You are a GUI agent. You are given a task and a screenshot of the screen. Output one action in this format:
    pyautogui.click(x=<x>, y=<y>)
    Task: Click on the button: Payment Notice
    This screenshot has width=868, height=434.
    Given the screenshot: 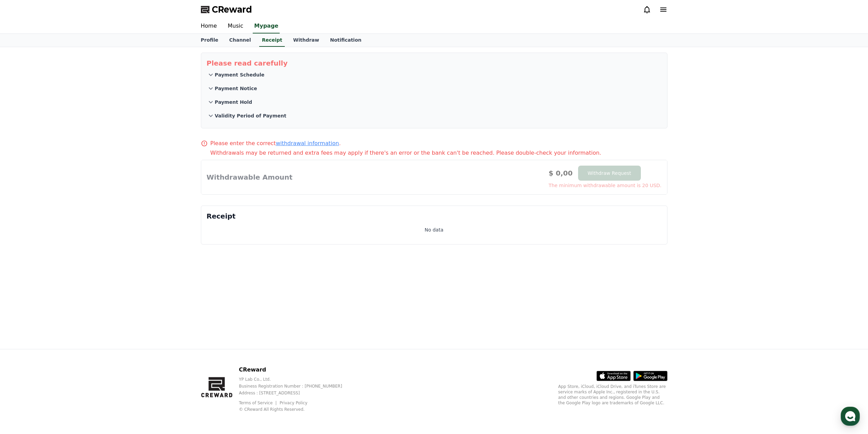 What is the action you would take?
    pyautogui.click(x=434, y=89)
    